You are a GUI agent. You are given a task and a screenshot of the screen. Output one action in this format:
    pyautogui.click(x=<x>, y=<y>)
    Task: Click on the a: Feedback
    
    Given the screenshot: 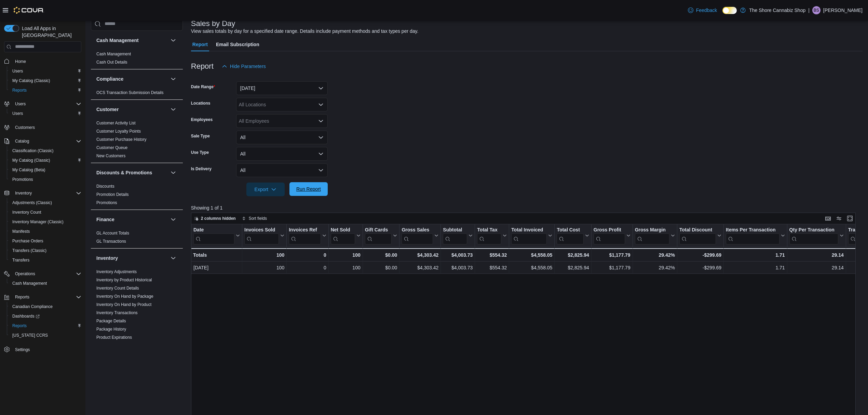 What is the action you would take?
    pyautogui.click(x=702, y=10)
    